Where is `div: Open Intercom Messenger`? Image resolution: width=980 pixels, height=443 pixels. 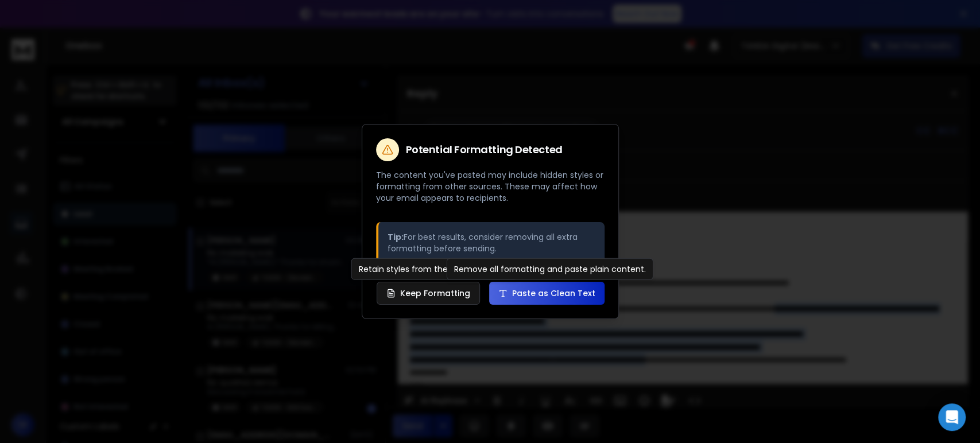
div: Open Intercom Messenger is located at coordinates (951, 417).